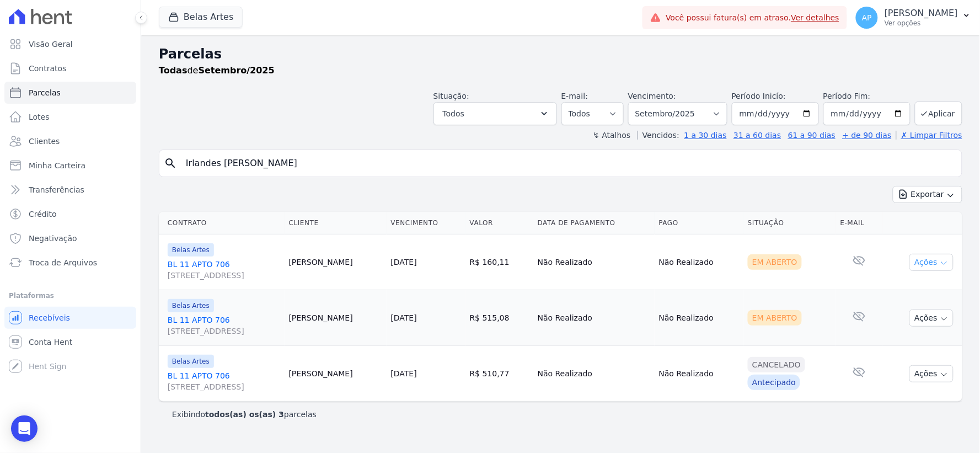 Image resolution: width=980 pixels, height=453 pixels. I want to click on th: Situação, so click(790, 223).